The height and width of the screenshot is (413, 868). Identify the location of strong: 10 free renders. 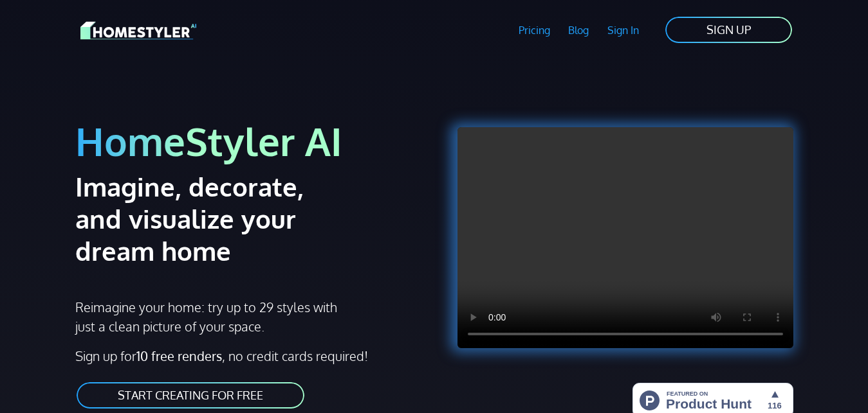
(179, 356).